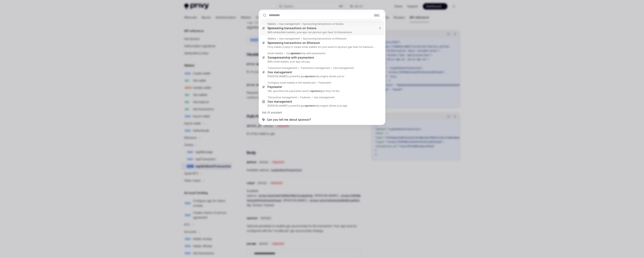  Describe the element at coordinates (294, 43) in the screenshot. I see `div: ing transactions on Ethereum` at that location.